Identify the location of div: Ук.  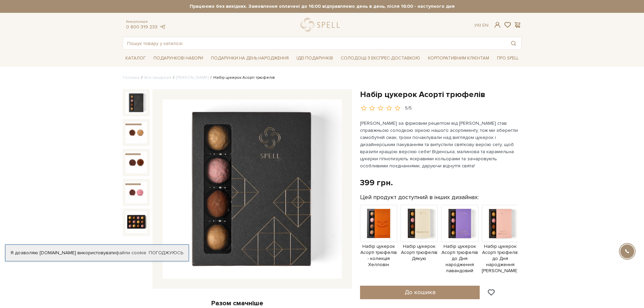
(481, 25).